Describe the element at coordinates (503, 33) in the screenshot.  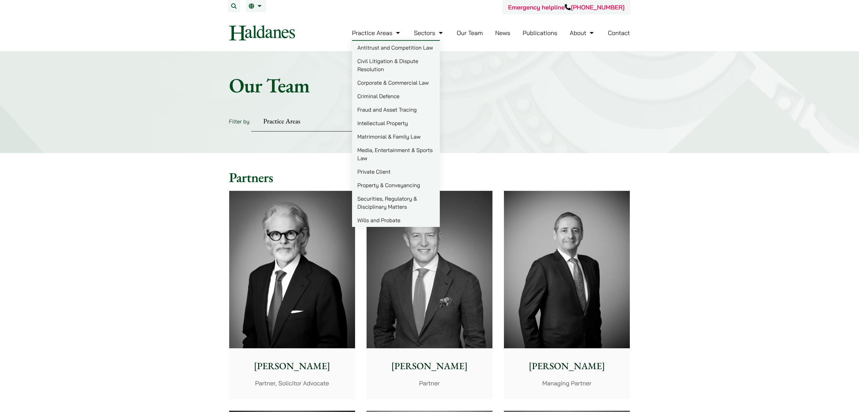
I see `a: News` at that location.